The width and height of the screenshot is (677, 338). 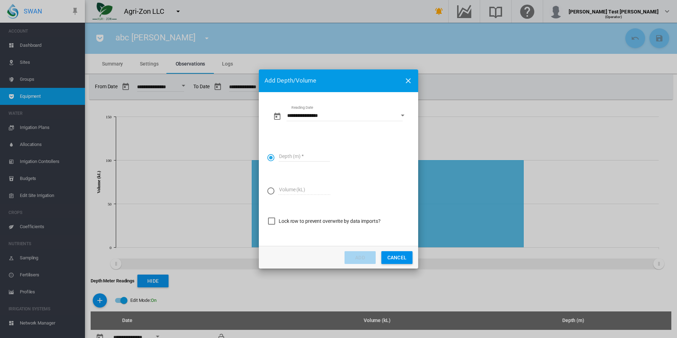 What do you see at coordinates (290, 81) in the screenshot?
I see `span: Add Depth/Volume` at bounding box center [290, 81].